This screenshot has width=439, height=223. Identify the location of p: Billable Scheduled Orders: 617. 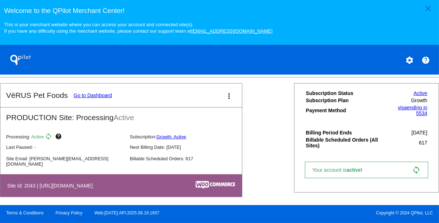
(189, 159).